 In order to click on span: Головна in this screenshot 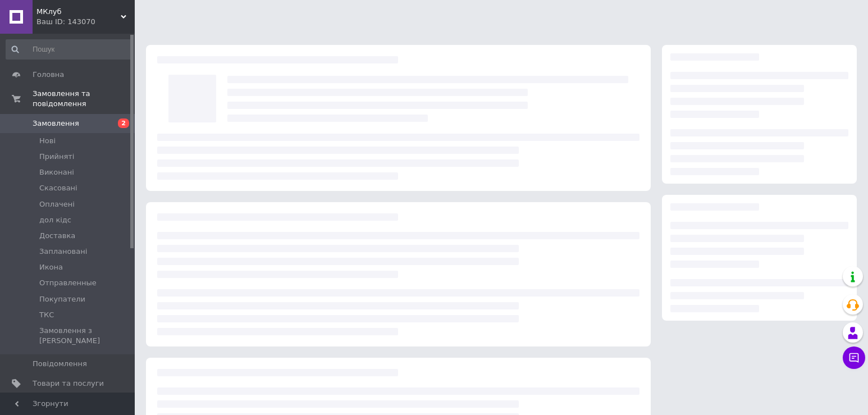, I will do `click(49, 75)`.